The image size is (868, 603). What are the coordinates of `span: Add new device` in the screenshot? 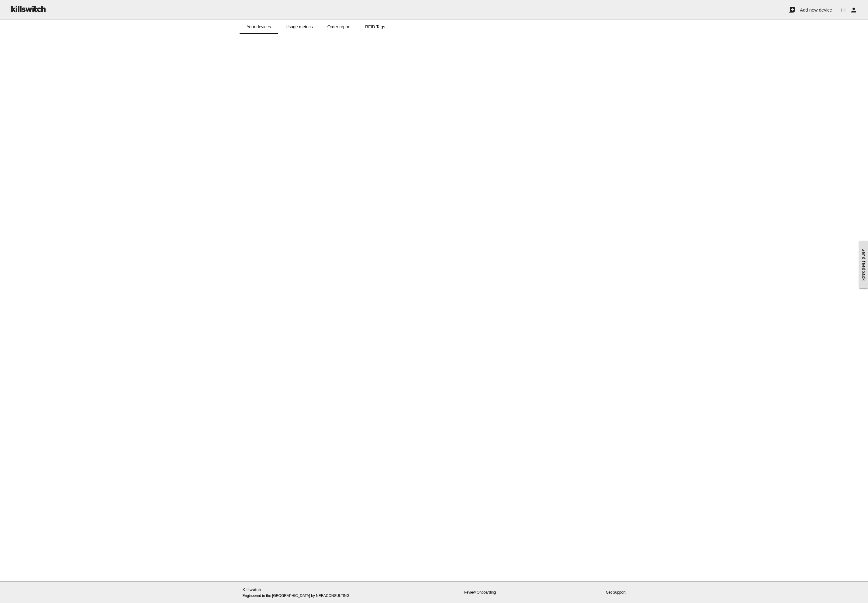 It's located at (816, 9).